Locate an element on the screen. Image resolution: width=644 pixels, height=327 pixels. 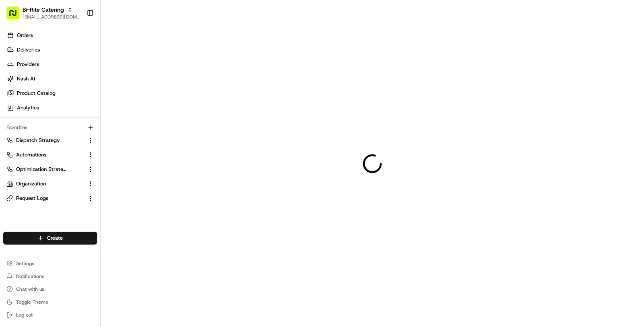
span: Settings is located at coordinates (25, 264).